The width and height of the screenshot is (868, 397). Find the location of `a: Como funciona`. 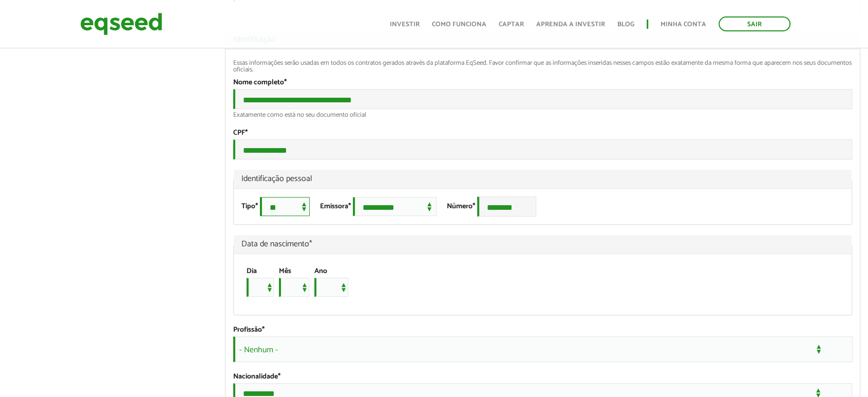

a: Como funciona is located at coordinates (459, 24).